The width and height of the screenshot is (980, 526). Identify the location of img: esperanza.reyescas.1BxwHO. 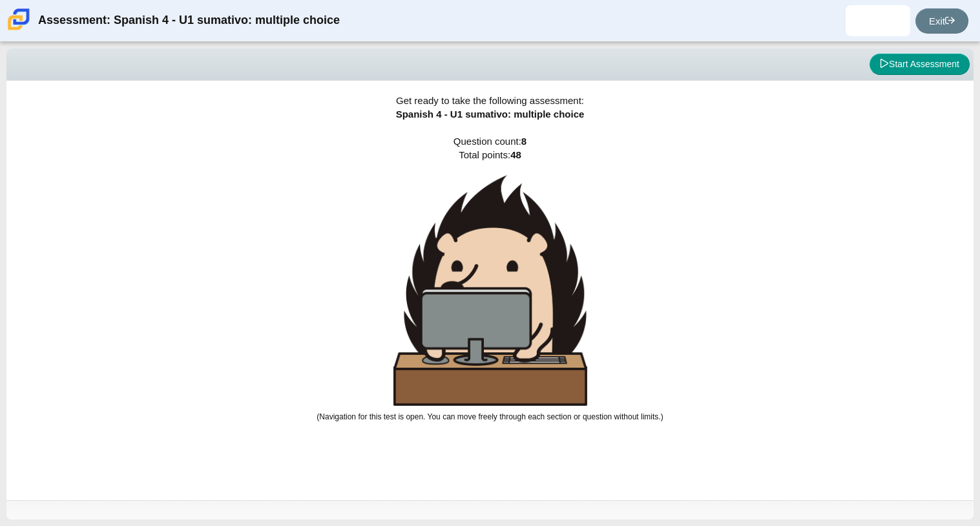
(879, 20).